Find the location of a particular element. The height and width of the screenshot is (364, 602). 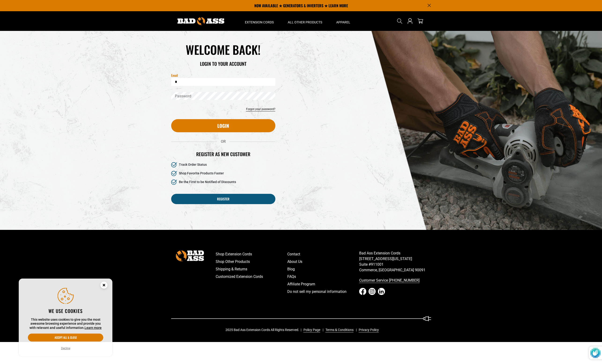

a: Affiliate Program is located at coordinates (323, 284).